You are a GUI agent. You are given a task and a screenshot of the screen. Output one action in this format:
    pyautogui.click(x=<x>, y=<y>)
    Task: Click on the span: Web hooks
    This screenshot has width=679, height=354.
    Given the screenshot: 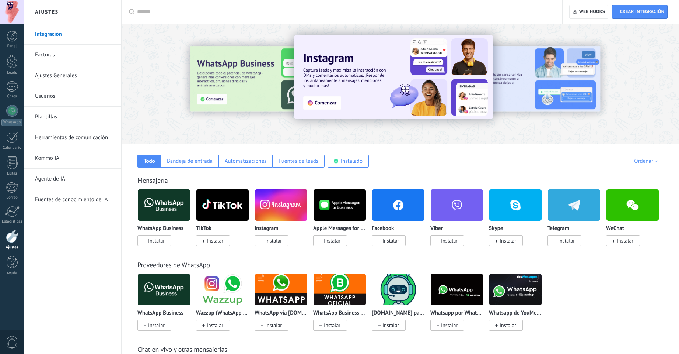 What is the action you would take?
    pyautogui.click(x=592, y=12)
    